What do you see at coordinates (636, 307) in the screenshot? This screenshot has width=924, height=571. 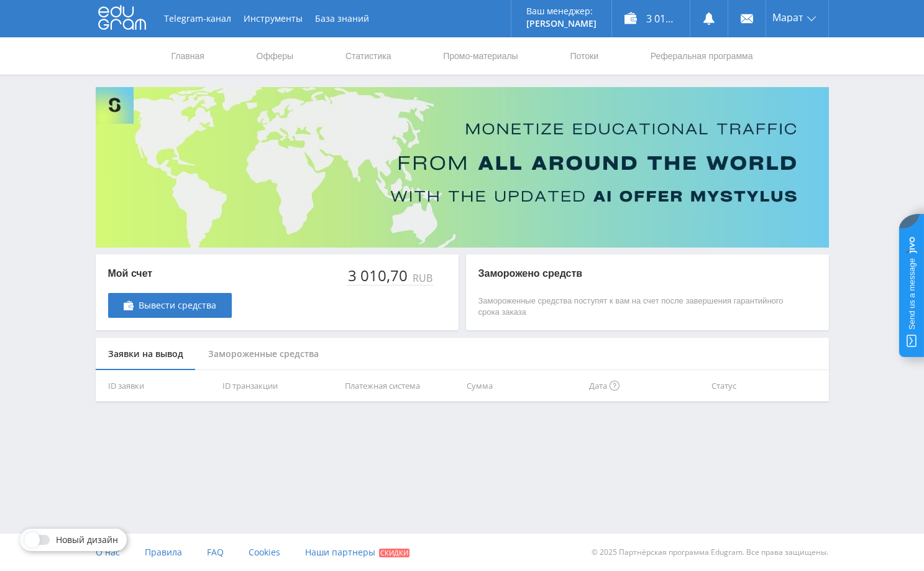 I see `p: Замороженные средства поступят к вам на счет после завершения гарантийного срока заказа` at bounding box center [636, 307].